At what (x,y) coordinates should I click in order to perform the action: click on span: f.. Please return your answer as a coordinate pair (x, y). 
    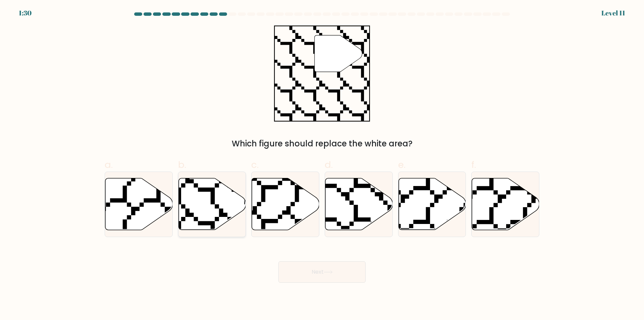
    Looking at the image, I should click on (474, 164).